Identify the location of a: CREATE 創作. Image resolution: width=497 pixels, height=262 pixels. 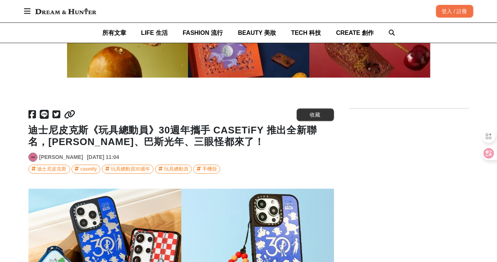
(355, 33).